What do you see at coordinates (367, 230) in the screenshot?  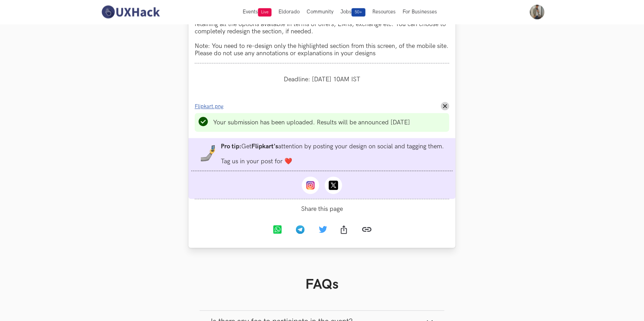 I see `a: Copy link` at bounding box center [367, 230].